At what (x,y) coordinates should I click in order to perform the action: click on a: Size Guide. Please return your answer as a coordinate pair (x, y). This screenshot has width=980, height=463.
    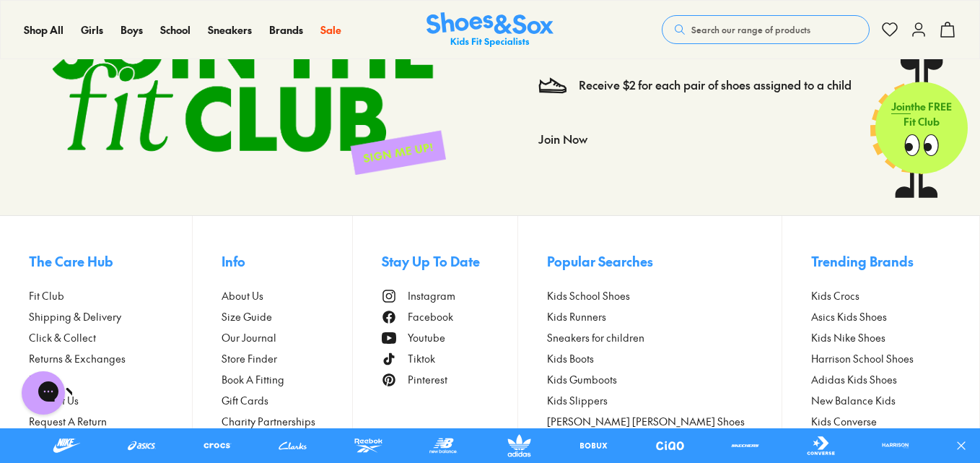
    Looking at the image, I should click on (286, 316).